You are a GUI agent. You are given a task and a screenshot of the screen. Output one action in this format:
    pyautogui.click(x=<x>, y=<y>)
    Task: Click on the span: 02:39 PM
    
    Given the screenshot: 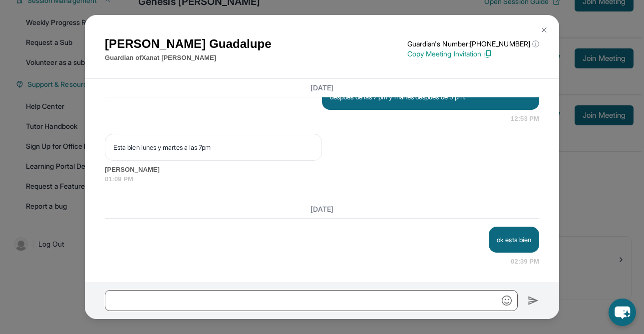 What is the action you would take?
    pyautogui.click(x=524, y=262)
    